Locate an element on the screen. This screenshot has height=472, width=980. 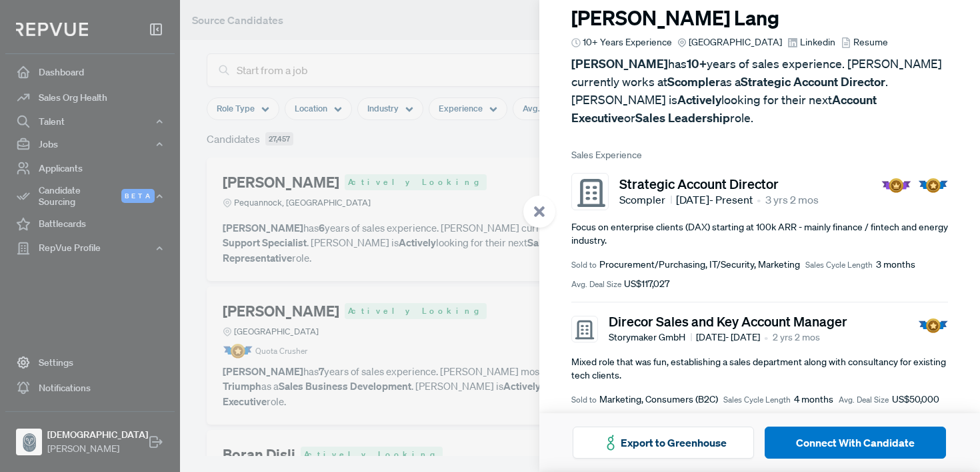
p: Mixed role that was fun, establishing a sales department along with consultancy for existing tech... is located at coordinates (761, 368).